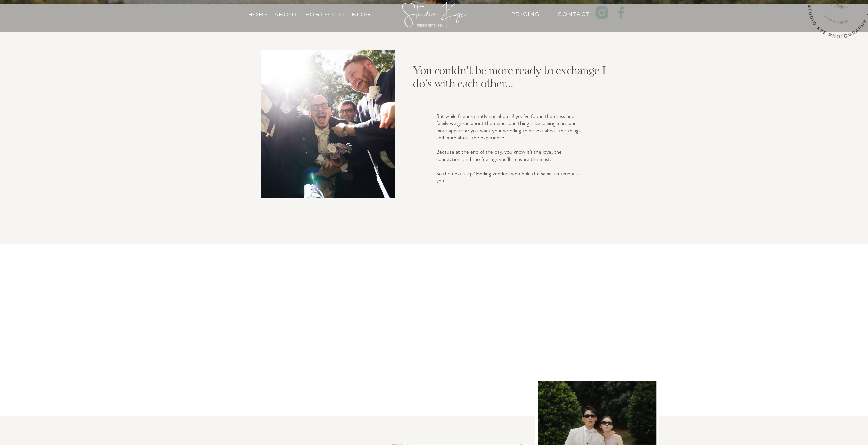  What do you see at coordinates (524, 12) in the screenshot?
I see `h3: PRICING` at bounding box center [524, 12].